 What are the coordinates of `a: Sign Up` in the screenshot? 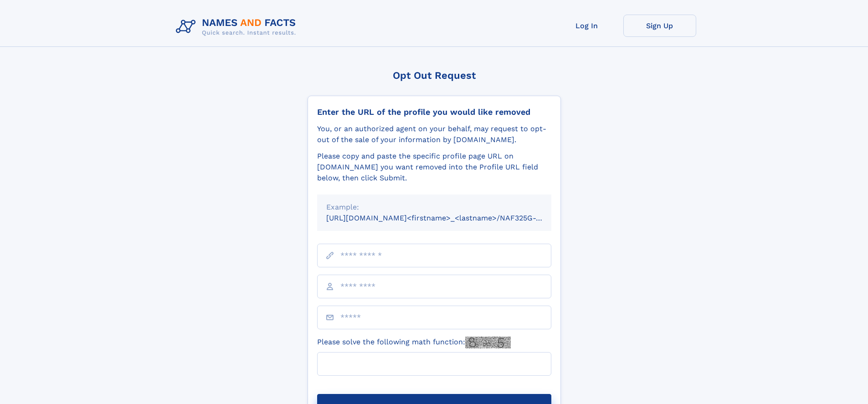 It's located at (660, 25).